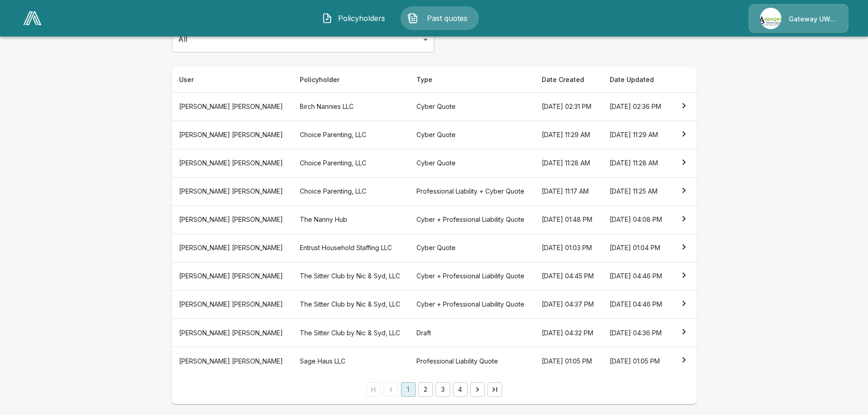 Image resolution: width=868 pixels, height=415 pixels. Describe the element at coordinates (354, 18) in the screenshot. I see `a: Policyholders IconPolicyholders` at that location.